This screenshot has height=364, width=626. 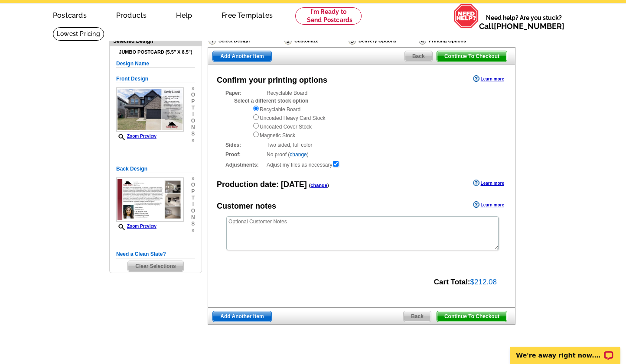 What do you see at coordinates (521, 26) in the screenshot?
I see `span: Call` at bounding box center [521, 26].